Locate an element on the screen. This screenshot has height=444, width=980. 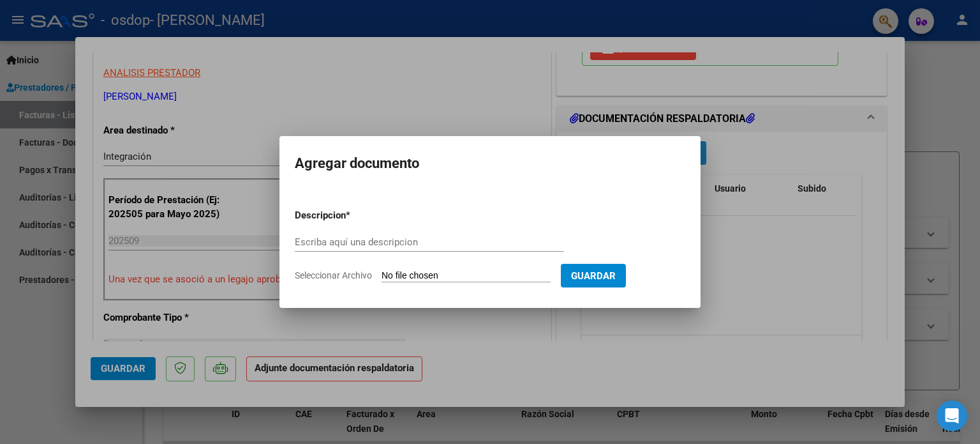
span: Guardar is located at coordinates (593, 275).